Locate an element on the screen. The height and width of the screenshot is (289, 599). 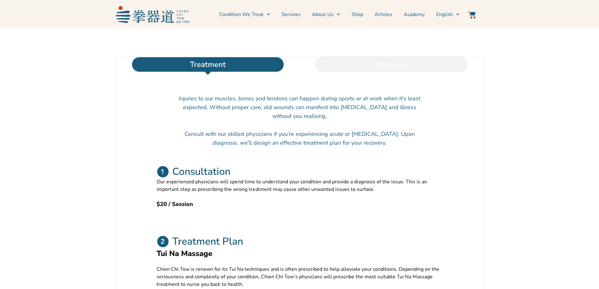
a: Services is located at coordinates (291, 14).